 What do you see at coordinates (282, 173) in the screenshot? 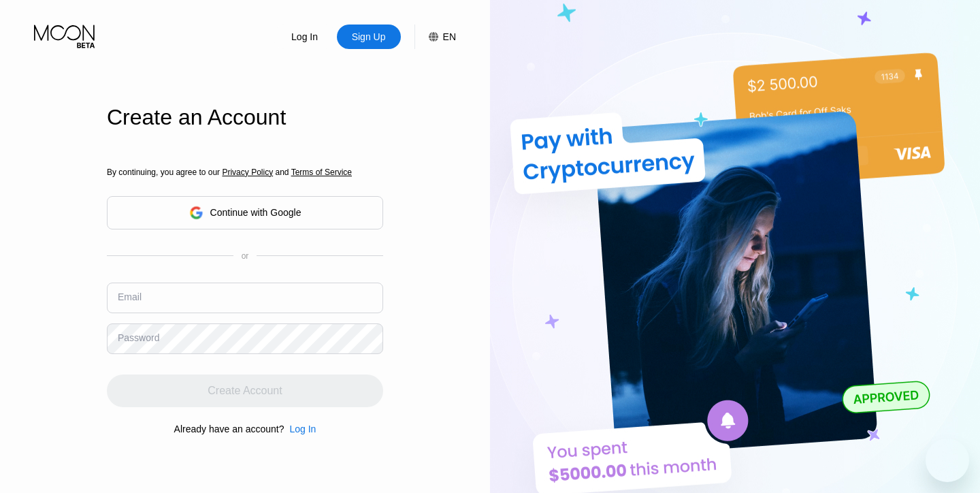
I see `span: and` at bounding box center [282, 173].